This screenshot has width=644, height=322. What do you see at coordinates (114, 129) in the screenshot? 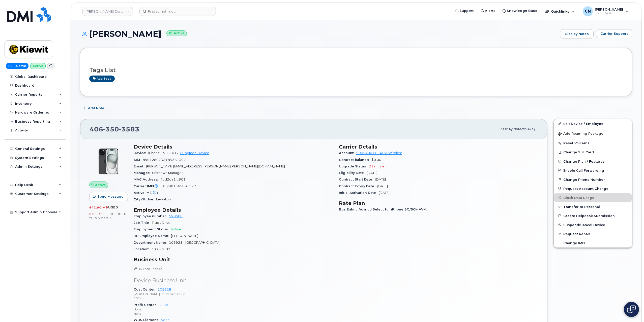
I see `span: 406` at bounding box center [114, 129].